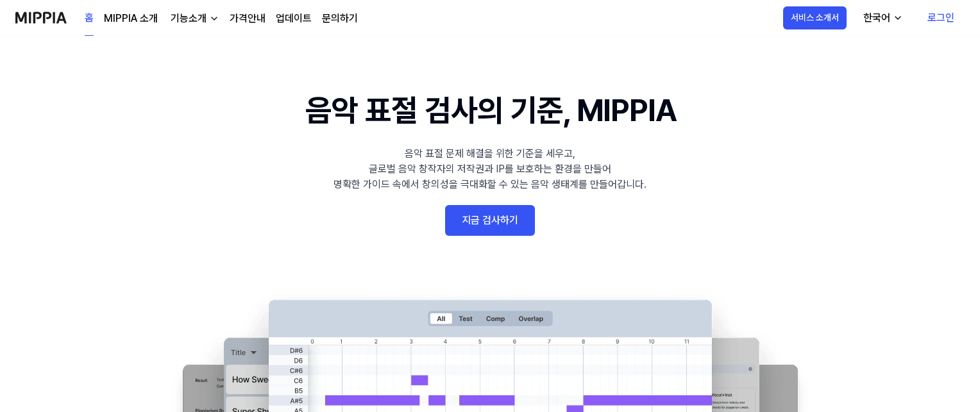 The image size is (980, 412). I want to click on a: 지금 검사하기, so click(490, 220).